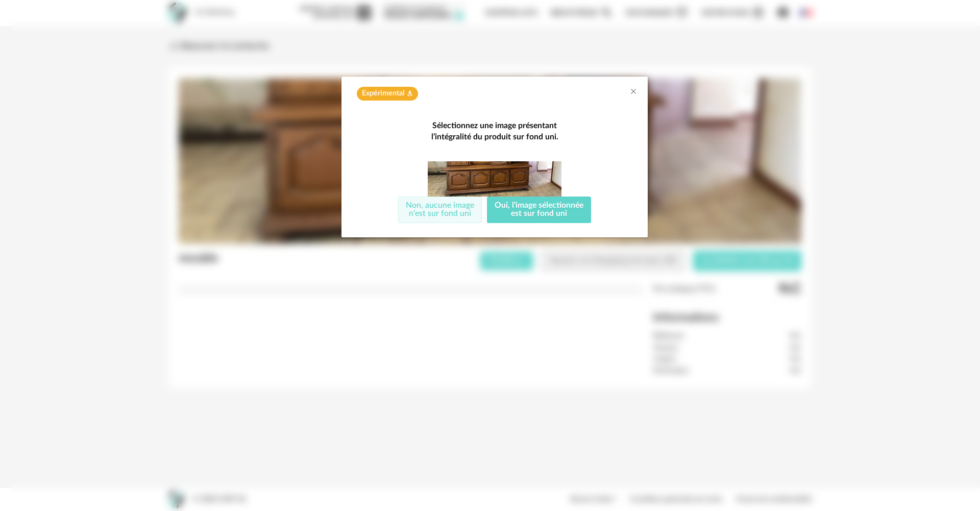 The height and width of the screenshot is (511, 980). I want to click on span: Expérimental, so click(383, 93).